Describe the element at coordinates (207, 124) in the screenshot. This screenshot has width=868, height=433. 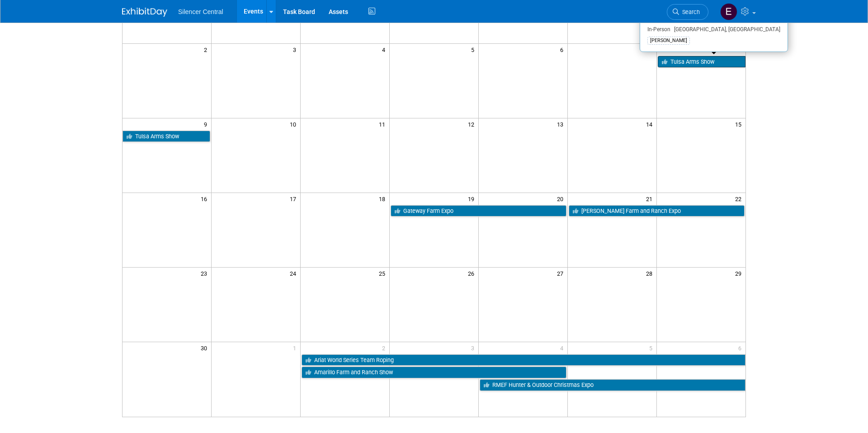
I see `span: 9` at that location.